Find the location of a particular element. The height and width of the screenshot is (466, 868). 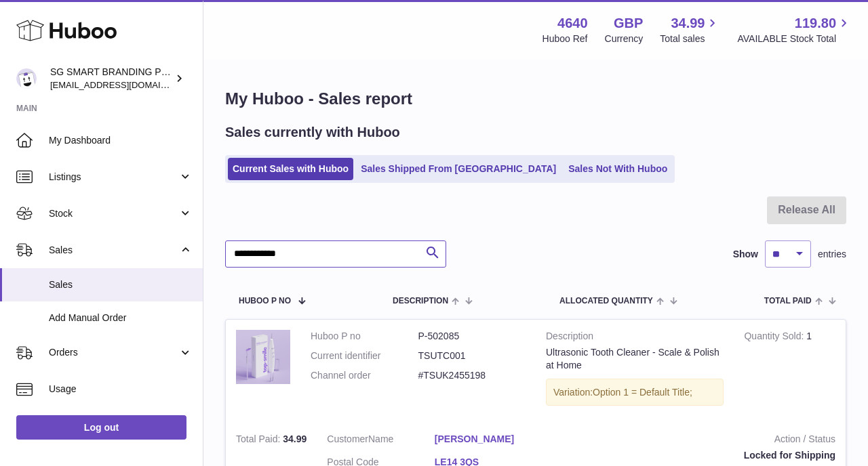

span: 119.80 is located at coordinates (815, 23).